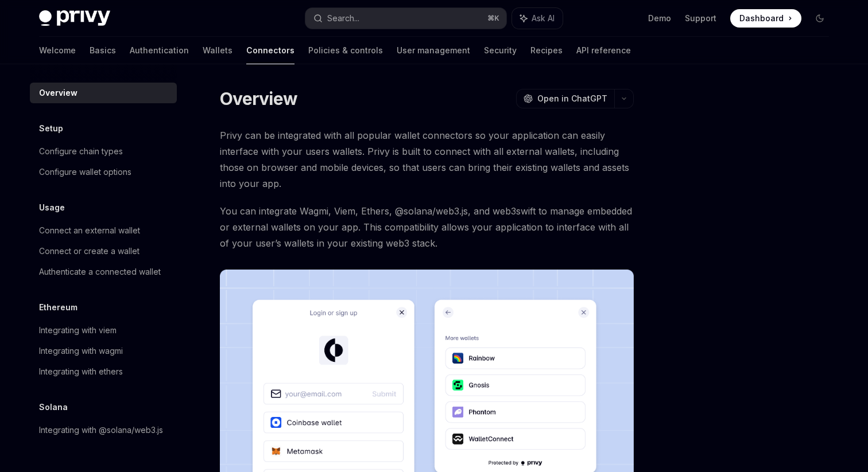 This screenshot has width=868, height=472. What do you see at coordinates (103, 351) in the screenshot?
I see `a: Integrating with wagmi` at bounding box center [103, 351].